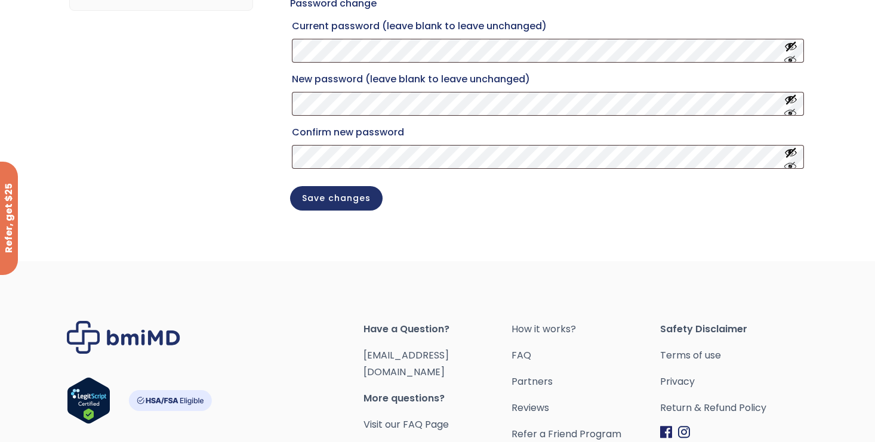  I want to click on img: Facebook, so click(666, 432).